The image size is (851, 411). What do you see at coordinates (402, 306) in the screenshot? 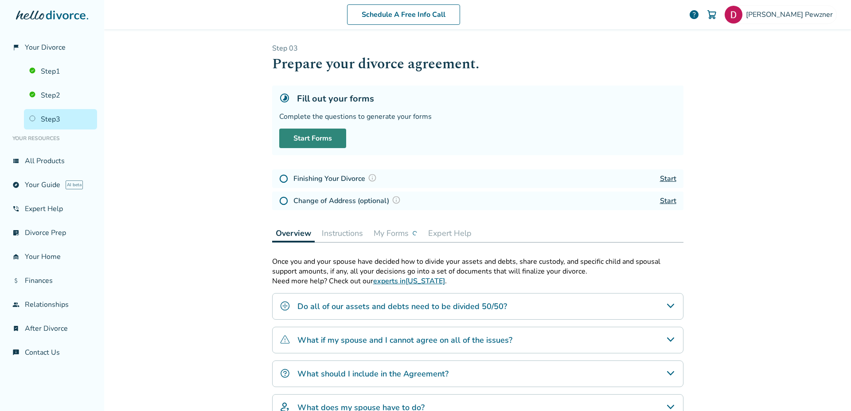
I see `h4: Do all of our assets and debts need to be divided 50/50?` at bounding box center [402, 306].